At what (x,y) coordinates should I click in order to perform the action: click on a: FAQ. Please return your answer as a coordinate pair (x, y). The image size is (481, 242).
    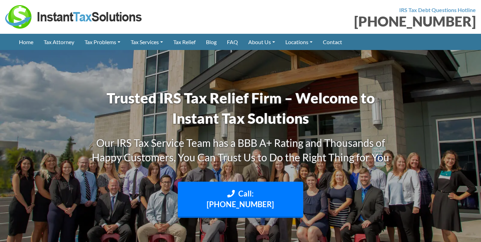
    Looking at the image, I should click on (233, 42).